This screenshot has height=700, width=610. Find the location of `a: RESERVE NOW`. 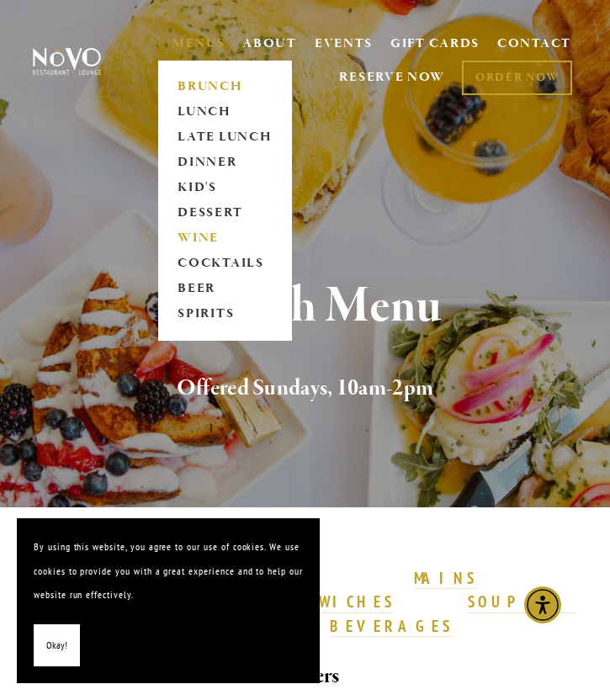

a: RESERVE NOW is located at coordinates (392, 78).